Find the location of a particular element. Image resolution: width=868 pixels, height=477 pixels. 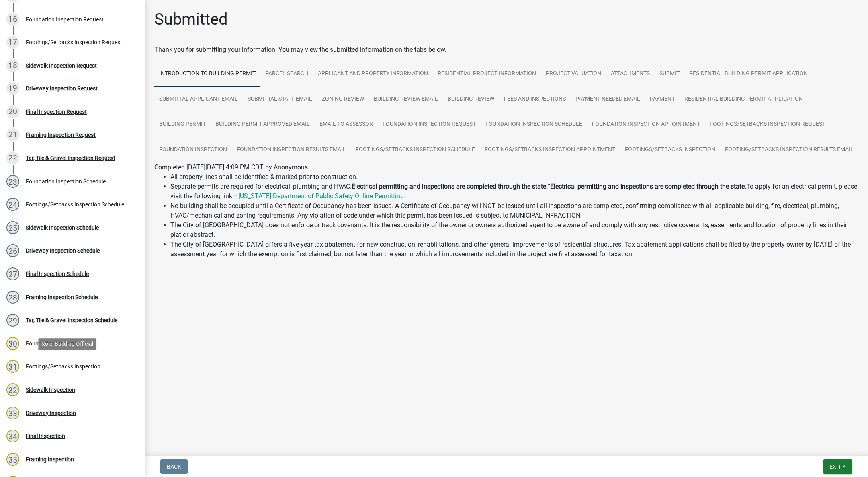

a: Footings/Setbacks Inspection Request is located at coordinates (768, 125).